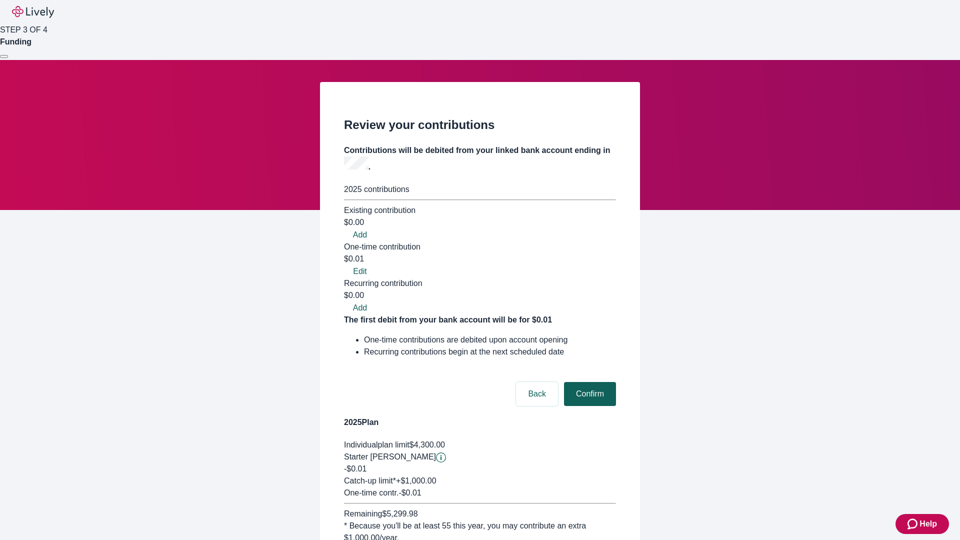 This screenshot has width=960, height=540. Describe the element at coordinates (914, 524) in the screenshot. I see `svg: Zendesk support icon` at that location.